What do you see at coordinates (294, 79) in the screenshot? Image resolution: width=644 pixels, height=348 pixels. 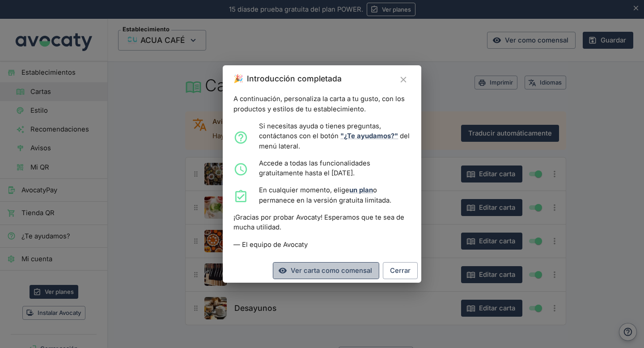 I see `h2: Introducción completada` at bounding box center [294, 79].